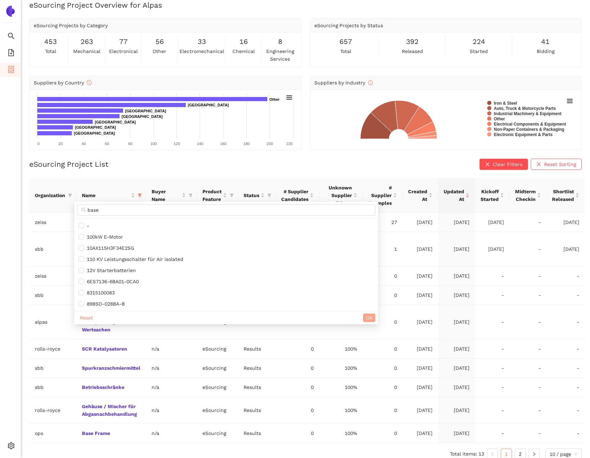 The height and width of the screenshot is (458, 590). I want to click on text: 20, so click(61, 144).